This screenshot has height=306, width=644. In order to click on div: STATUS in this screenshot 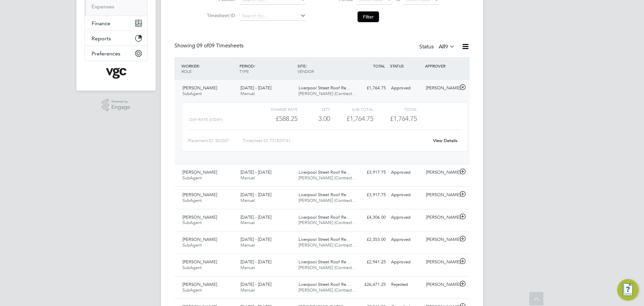, I will do `click(406, 66)`.